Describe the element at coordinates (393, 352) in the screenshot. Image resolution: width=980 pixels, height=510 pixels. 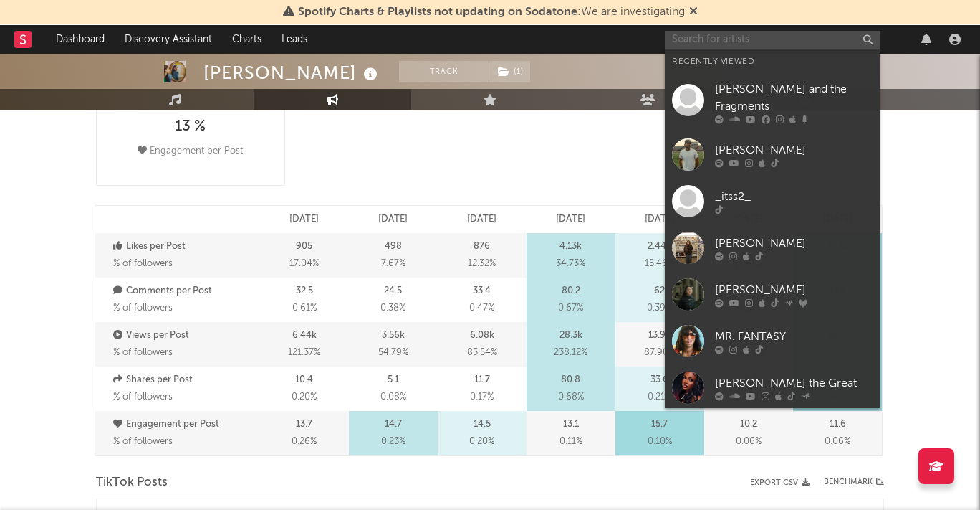
I see `span: 54.79 %` at that location.